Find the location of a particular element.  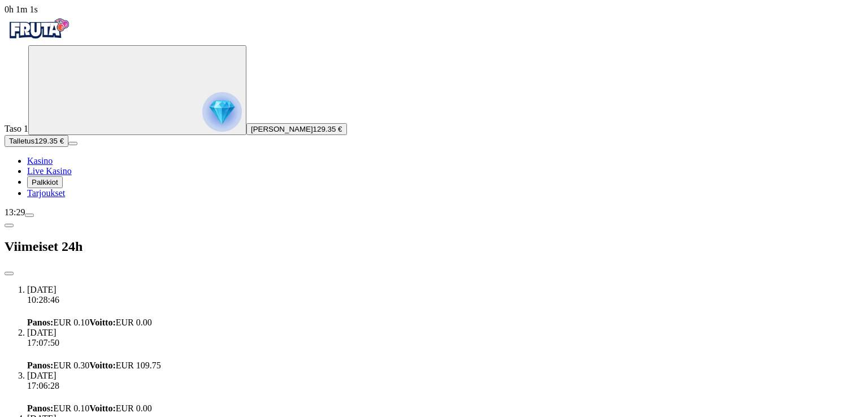

span: 13:29 is located at coordinates (15, 212).